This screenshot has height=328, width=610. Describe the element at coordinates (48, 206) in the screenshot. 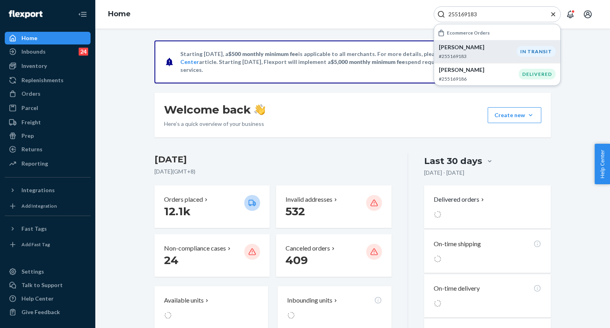

I see `a: Add Integration` at that location.